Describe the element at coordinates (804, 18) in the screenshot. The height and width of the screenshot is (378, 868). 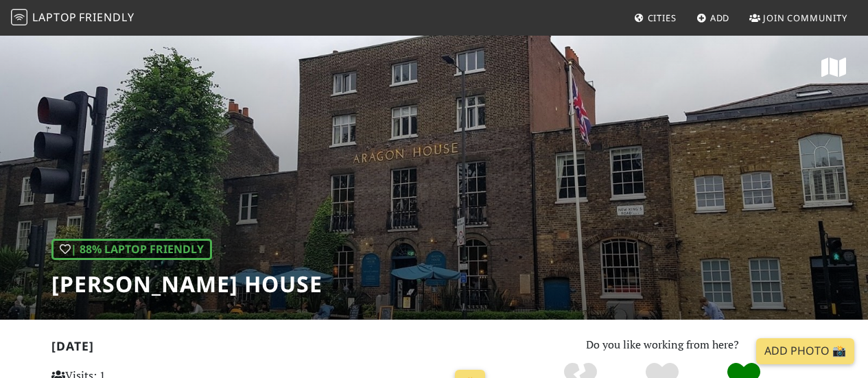
I see `span: Join Community` at that location.